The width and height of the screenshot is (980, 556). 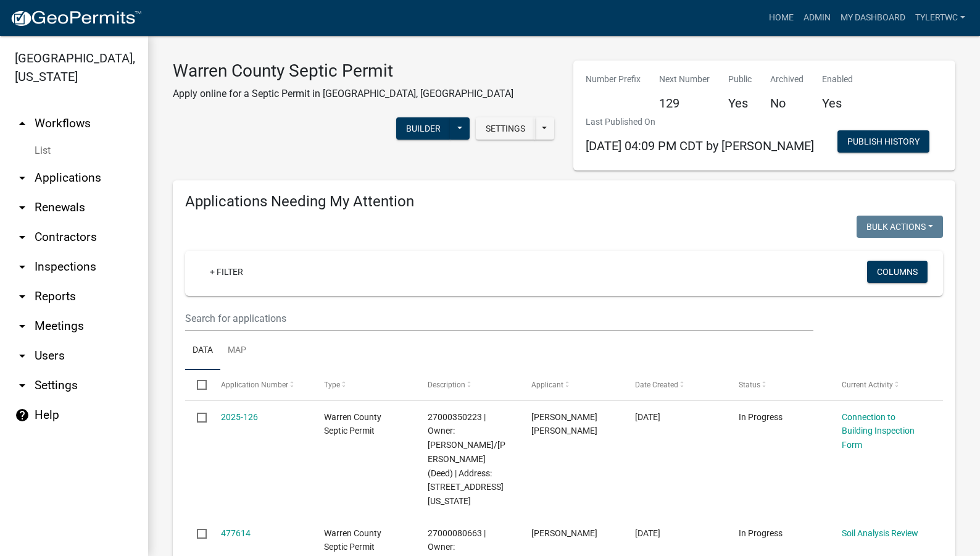 I want to click on p: Archived, so click(x=786, y=79).